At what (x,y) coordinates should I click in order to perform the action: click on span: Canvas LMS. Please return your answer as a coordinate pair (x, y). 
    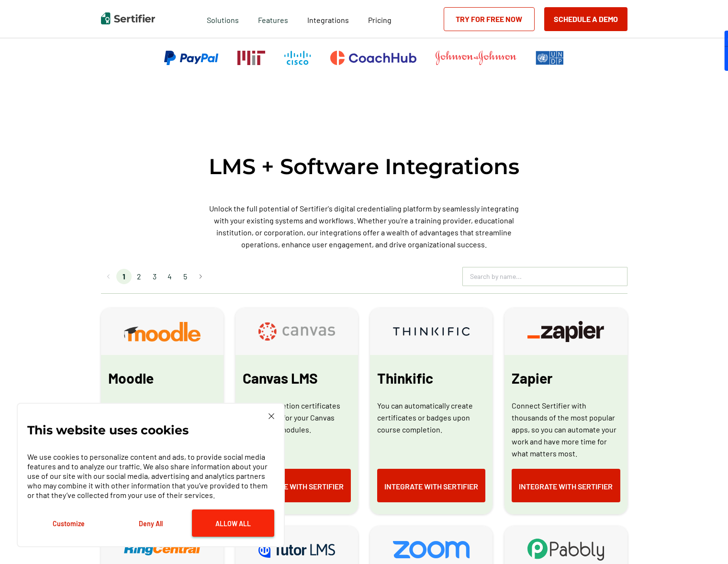
    Looking at the image, I should click on (280, 378).